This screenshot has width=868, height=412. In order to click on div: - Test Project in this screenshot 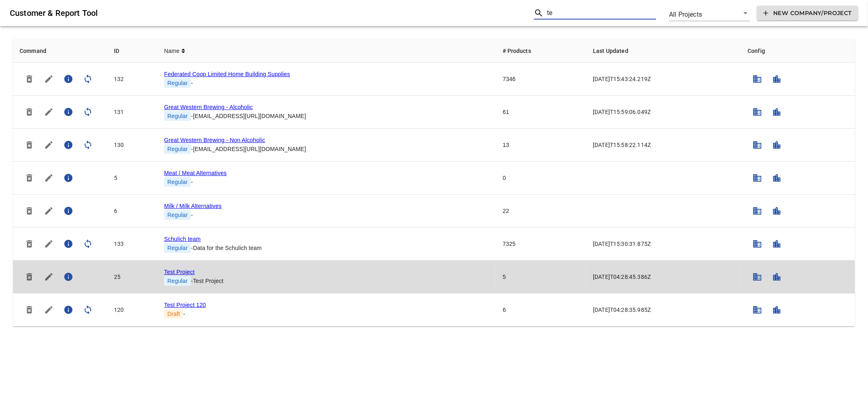, I will do `click(327, 281)`.